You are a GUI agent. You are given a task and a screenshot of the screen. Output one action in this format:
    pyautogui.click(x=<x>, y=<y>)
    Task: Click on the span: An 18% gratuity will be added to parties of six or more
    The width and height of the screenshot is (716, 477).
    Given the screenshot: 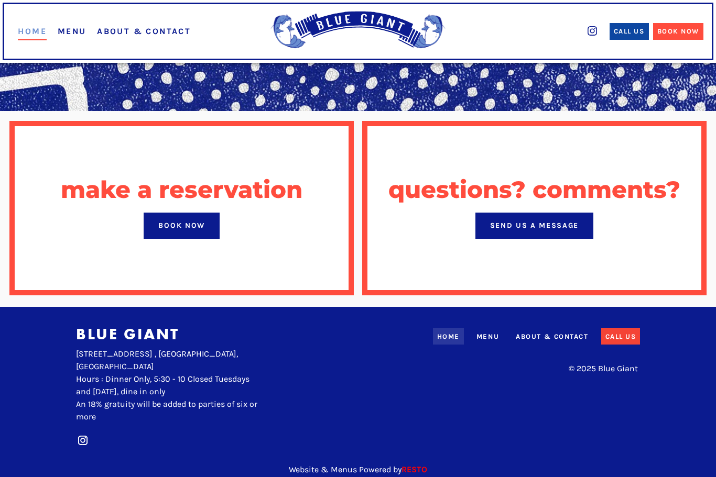 What is the action you would take?
    pyautogui.click(x=167, y=410)
    